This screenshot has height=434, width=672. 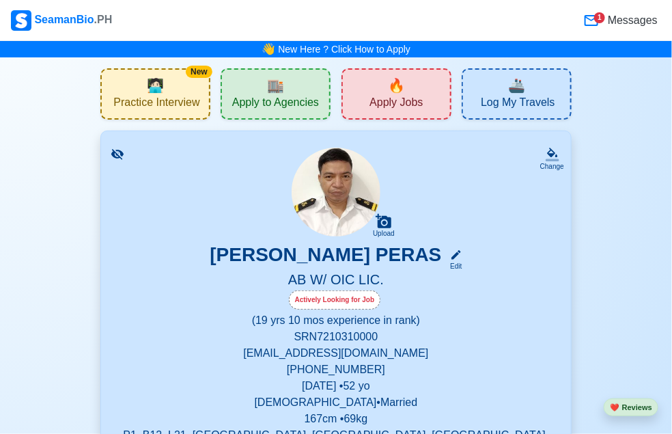 I want to click on div: Upload, so click(x=384, y=233).